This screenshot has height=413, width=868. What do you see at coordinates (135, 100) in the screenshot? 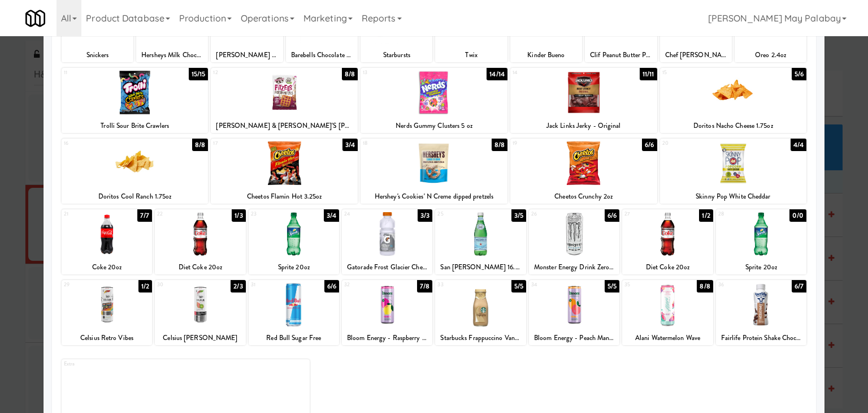
I see `div: 1115/15Trolli Sour Brite Crawlers` at bounding box center [135, 100].